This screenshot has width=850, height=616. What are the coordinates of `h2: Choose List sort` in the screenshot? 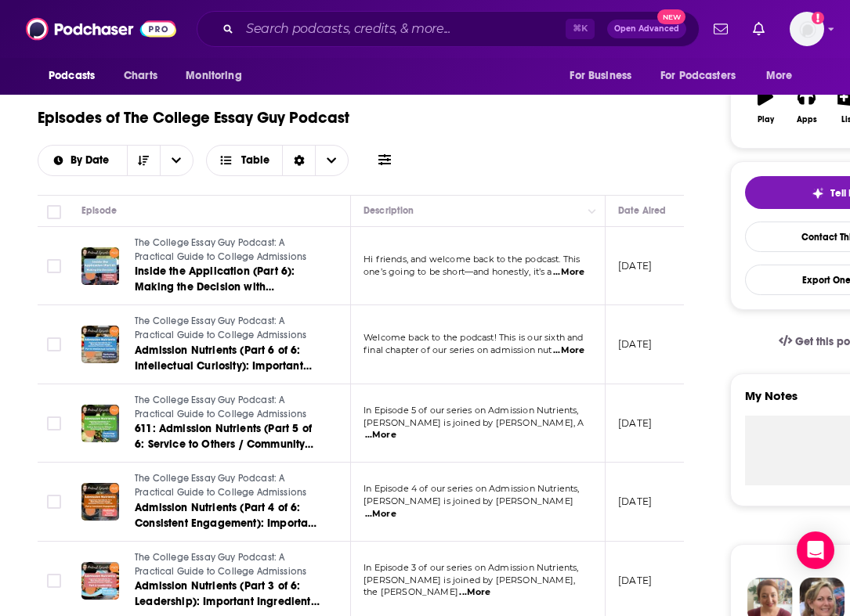 It's located at (115, 161).